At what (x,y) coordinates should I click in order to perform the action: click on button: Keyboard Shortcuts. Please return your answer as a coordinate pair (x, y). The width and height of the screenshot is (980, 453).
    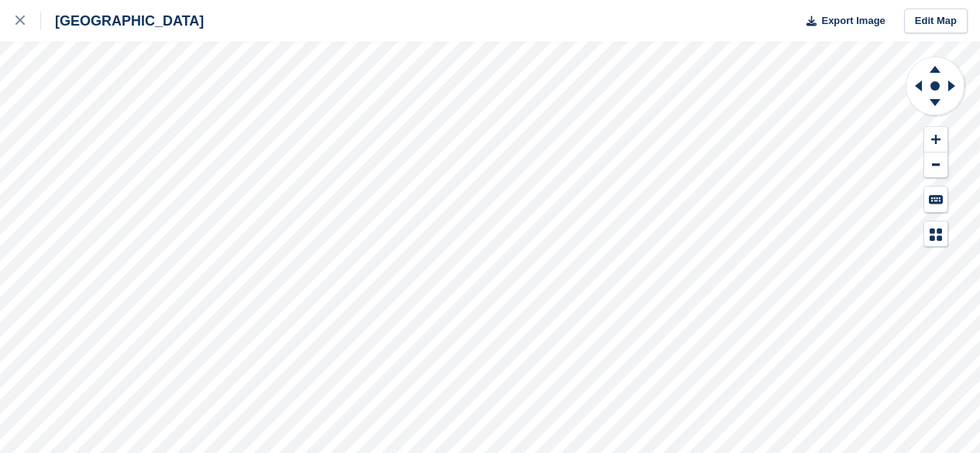
    Looking at the image, I should click on (936, 199).